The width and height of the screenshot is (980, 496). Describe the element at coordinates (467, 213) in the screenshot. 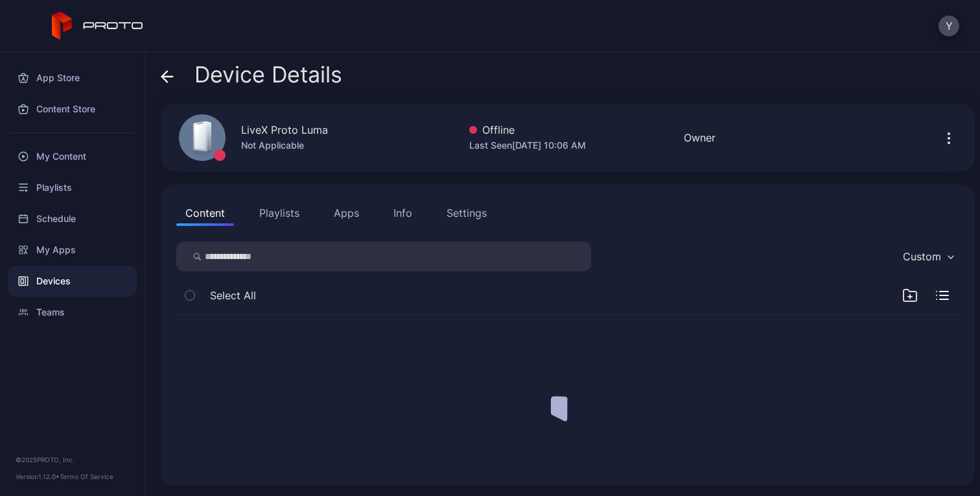

I see `div: Settings` at that location.